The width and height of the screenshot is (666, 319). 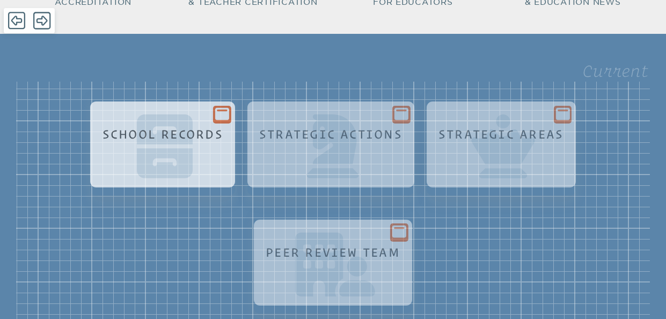 What do you see at coordinates (501, 134) in the screenshot?
I see `h1: Strategic Areas` at bounding box center [501, 134].